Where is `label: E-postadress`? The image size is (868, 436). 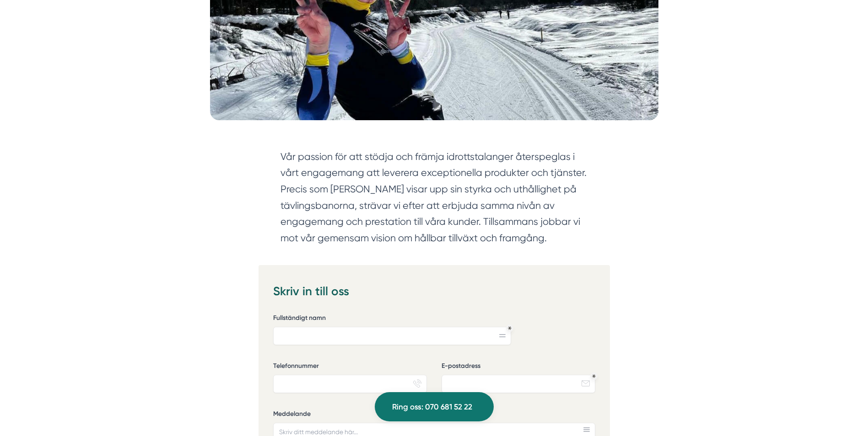
label: E-postadress is located at coordinates (518, 367).